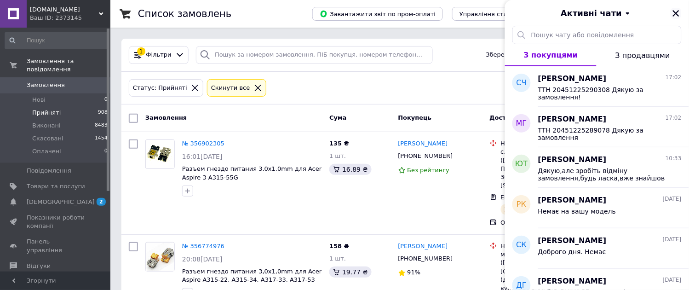  Describe the element at coordinates (141, 52) in the screenshot. I see `div: 1` at that location.